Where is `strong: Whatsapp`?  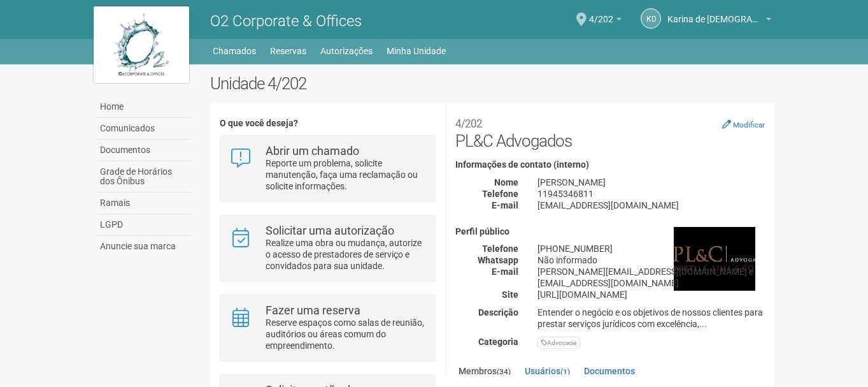 strong: Whatsapp is located at coordinates (498, 260).